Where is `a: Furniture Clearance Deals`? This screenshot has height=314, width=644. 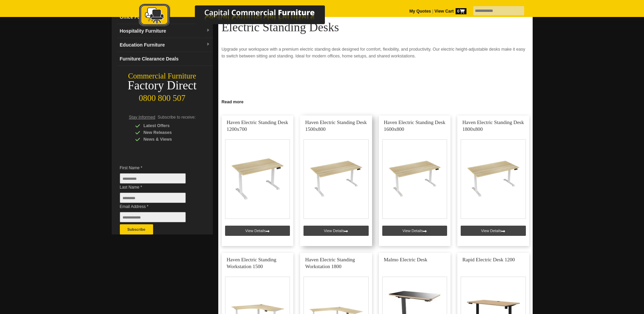 a: Furniture Clearance Deals is located at coordinates (165, 59).